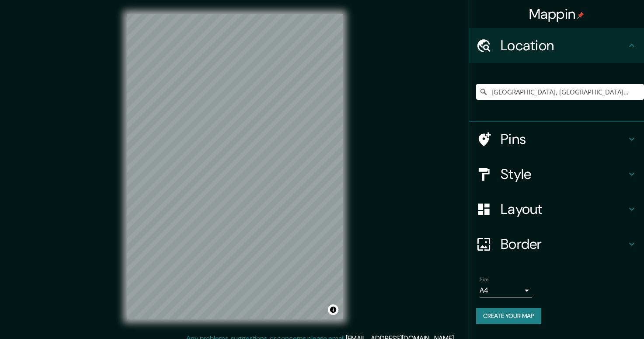 Image resolution: width=644 pixels, height=339 pixels. I want to click on input: Pick your city or area, so click(560, 92).